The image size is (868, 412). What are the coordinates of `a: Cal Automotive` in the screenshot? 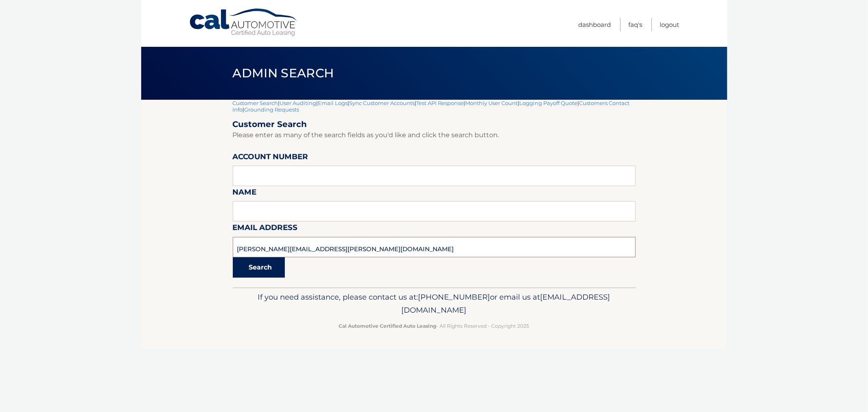 It's located at (244, 22).